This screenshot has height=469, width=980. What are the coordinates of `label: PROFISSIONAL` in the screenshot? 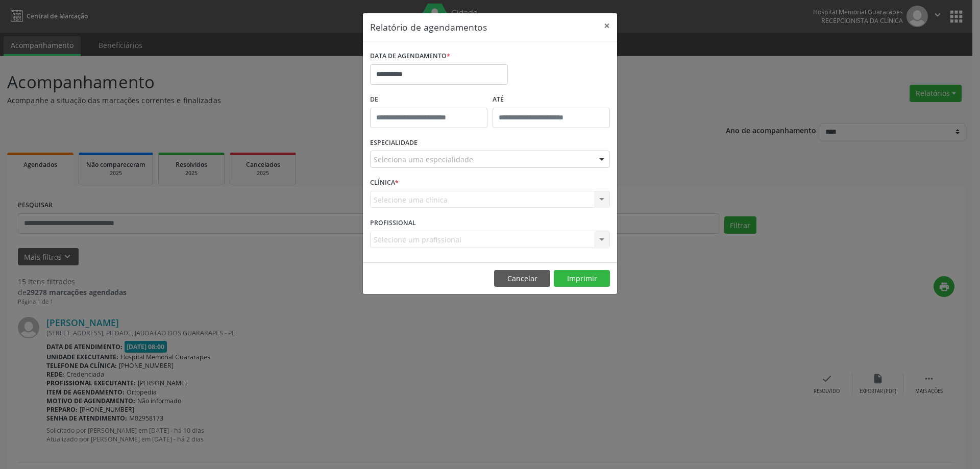 It's located at (393, 223).